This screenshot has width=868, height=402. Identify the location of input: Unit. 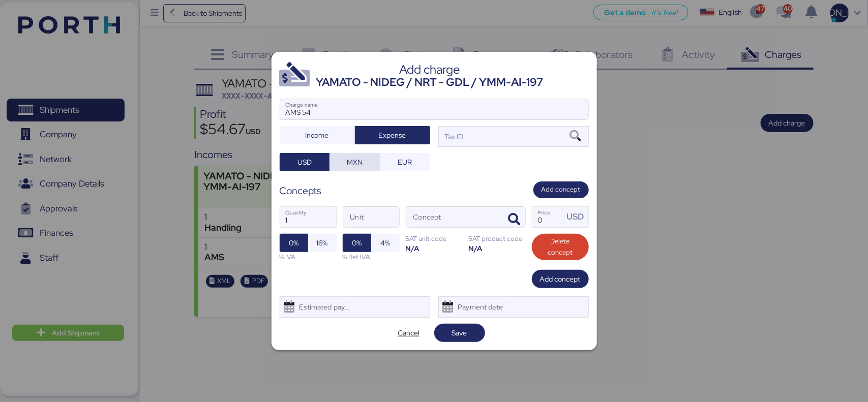
(371, 217).